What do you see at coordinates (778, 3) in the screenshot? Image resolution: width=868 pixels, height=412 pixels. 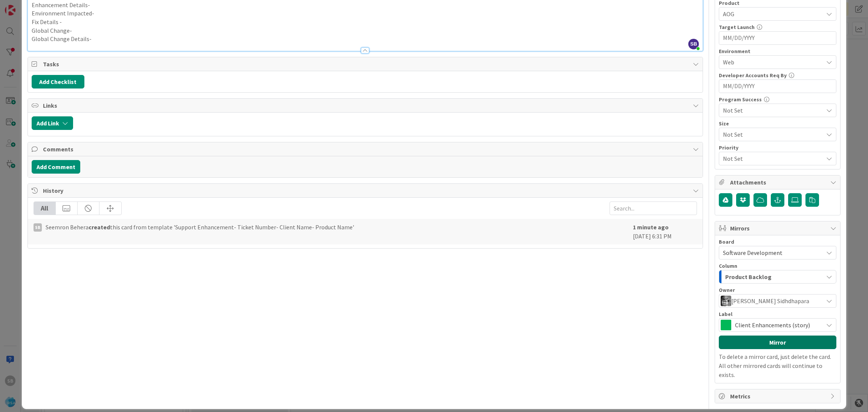 I see `div: Product` at bounding box center [778, 3].